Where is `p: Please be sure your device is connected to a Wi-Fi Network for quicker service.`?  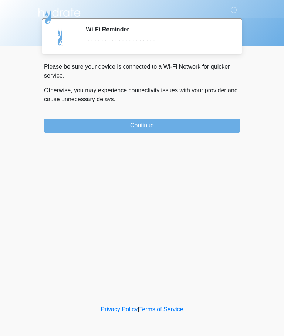 p: Please be sure your device is connected to a Wi-Fi Network for quicker service. is located at coordinates (142, 71).